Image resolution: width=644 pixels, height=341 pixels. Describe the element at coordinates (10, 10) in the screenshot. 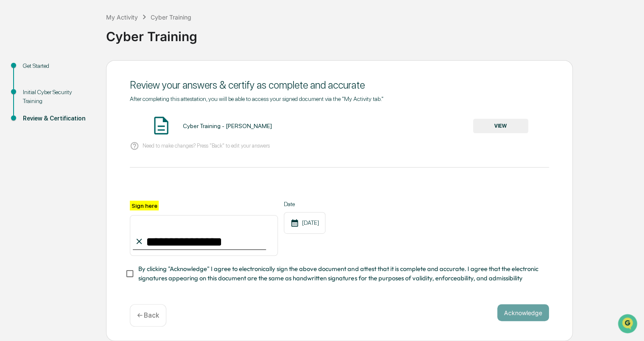

I see `img: f2157a4c-a0d3-4daa-907e-bb6f0de503a5-1751232295721` at that location.